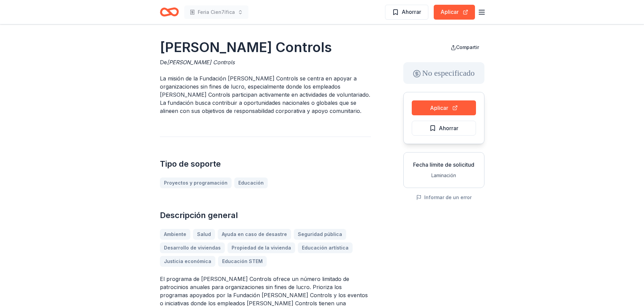  Describe the element at coordinates (199, 215) in the screenshot. I see `font: Descripción general` at that location.